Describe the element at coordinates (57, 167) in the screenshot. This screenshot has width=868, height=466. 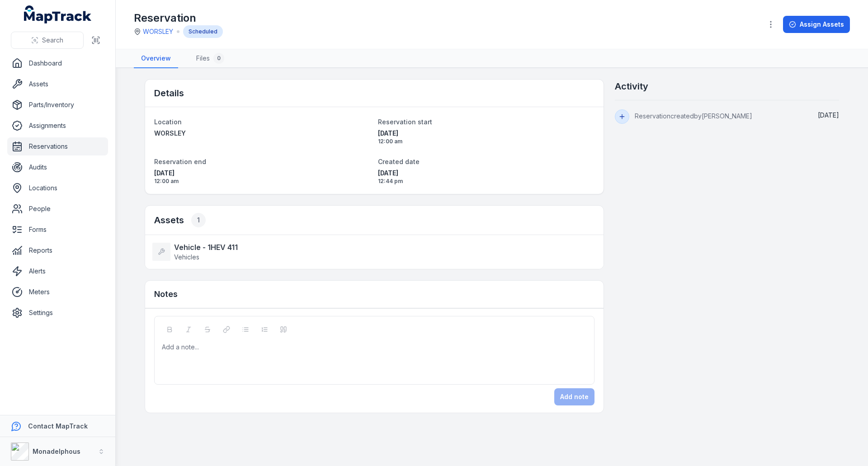
I see `a: Audits` at that location.